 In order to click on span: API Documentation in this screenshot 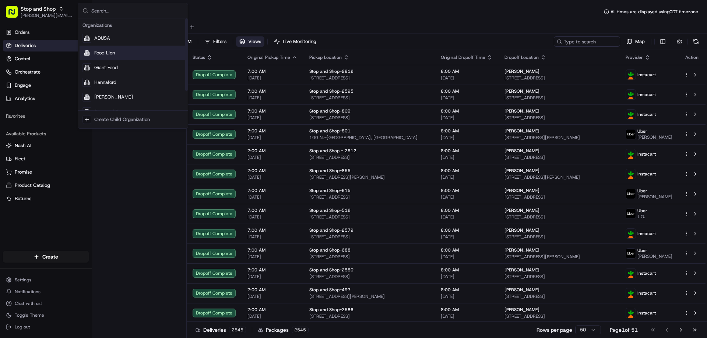, I will do `click(94, 110)`.